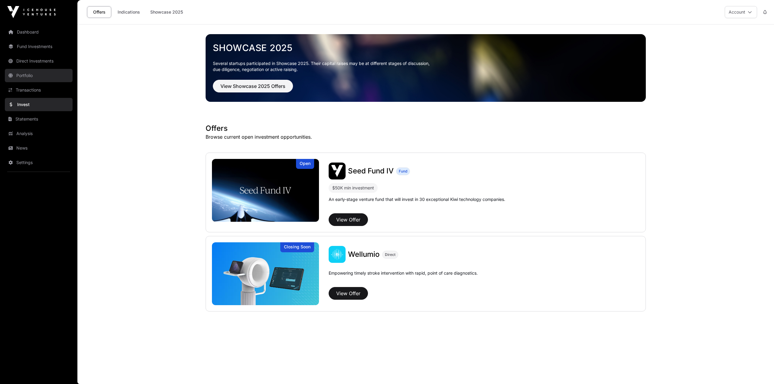 This screenshot has height=384, width=774. I want to click on div: Closing Soon, so click(297, 247).